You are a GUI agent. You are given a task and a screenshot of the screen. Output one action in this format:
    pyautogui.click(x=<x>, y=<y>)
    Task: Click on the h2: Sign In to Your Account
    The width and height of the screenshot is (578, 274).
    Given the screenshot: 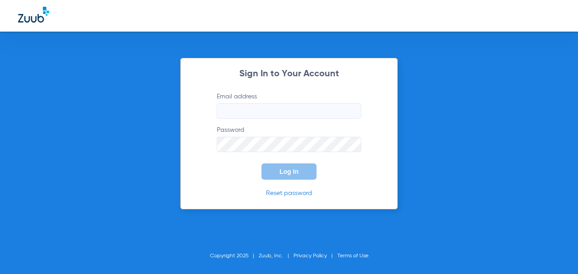 What is the action you would take?
    pyautogui.click(x=289, y=74)
    